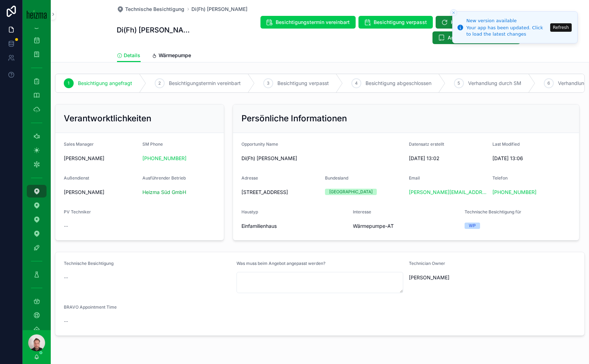  Describe the element at coordinates (479, 22) in the screenshot. I see `button: Kunden an SM zurückgeben` at that location.